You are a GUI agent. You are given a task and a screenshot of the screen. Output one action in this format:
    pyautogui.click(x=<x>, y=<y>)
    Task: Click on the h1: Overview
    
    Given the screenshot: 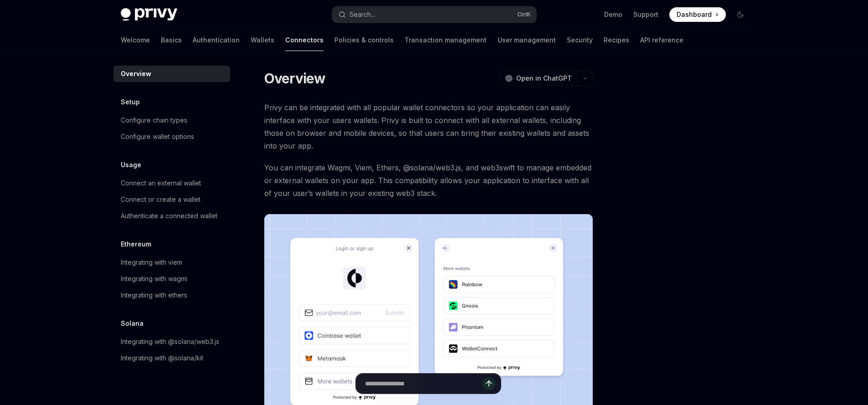 What is the action you would take?
    pyautogui.click(x=295, y=79)
    